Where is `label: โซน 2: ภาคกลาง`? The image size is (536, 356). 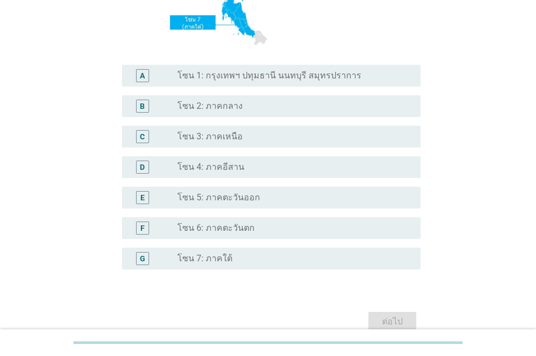
label: โซน 2: ภาคกลาง is located at coordinates (210, 106).